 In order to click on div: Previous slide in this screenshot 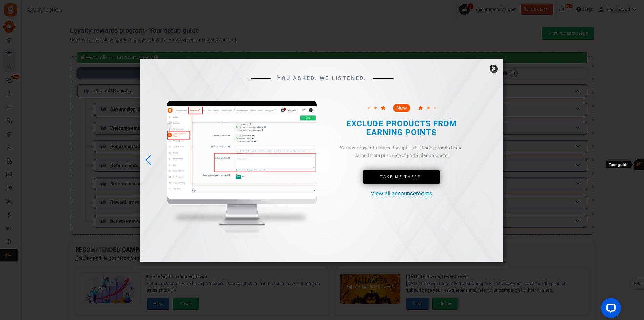, I will do `click(148, 160)`.